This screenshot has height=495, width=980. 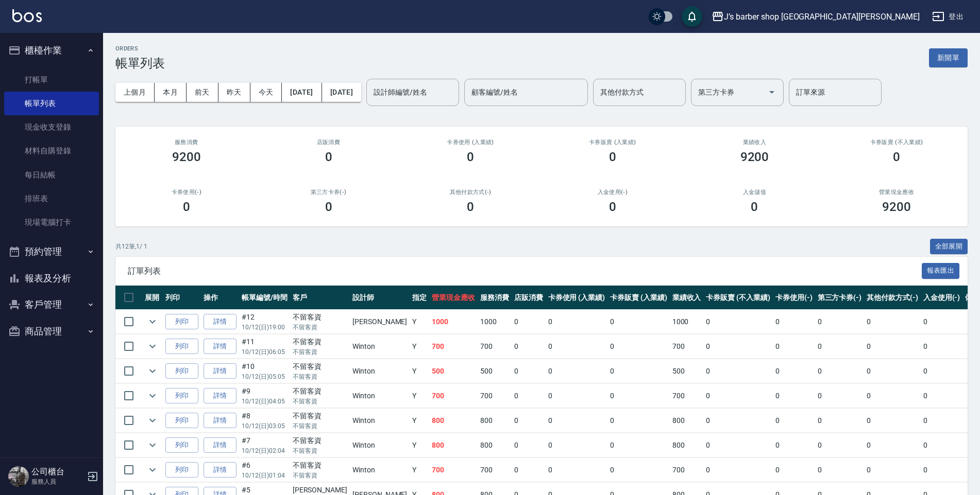 What do you see at coordinates (51, 50) in the screenshot?
I see `button: 櫃檯作業` at bounding box center [51, 50].